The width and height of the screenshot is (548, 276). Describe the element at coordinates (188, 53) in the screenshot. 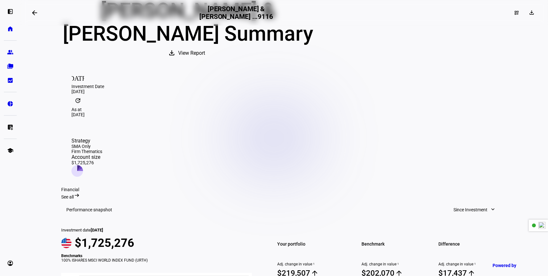

I see `button: View Report` at that location.